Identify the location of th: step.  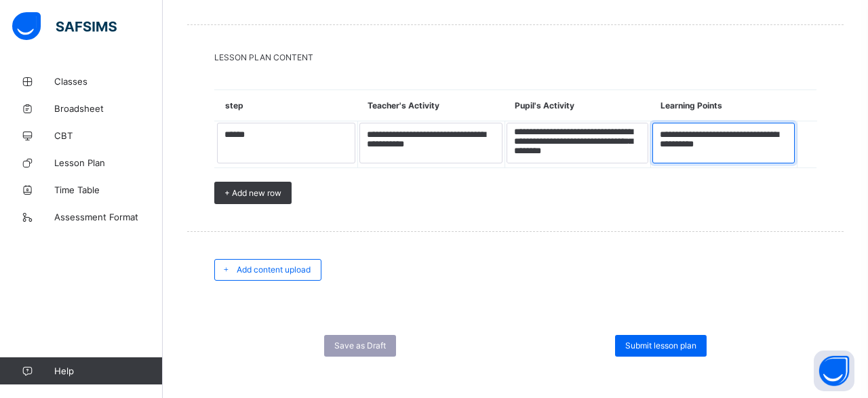
(286, 106).